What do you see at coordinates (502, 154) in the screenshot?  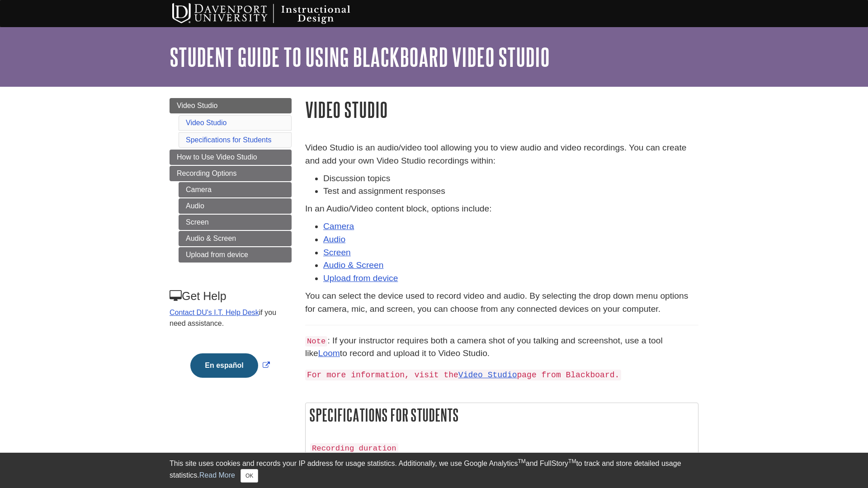 I see `p: Video Studio is an audio/video tool allowing you to view audio and video recordings. You can crea...` at bounding box center [502, 154].